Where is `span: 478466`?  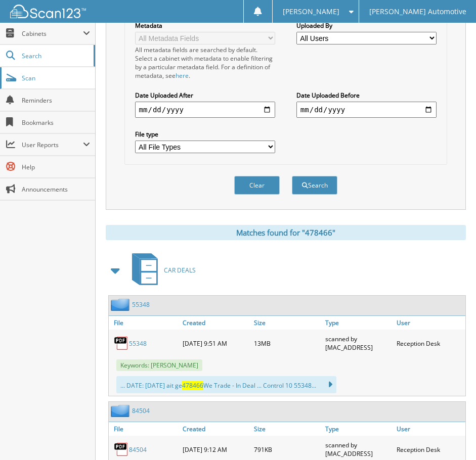
span: 478466 is located at coordinates (193, 385).